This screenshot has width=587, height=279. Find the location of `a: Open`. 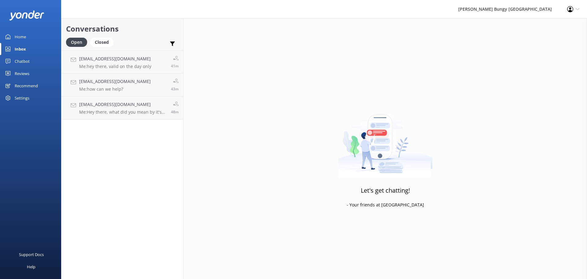

a: Open is located at coordinates (78, 42).